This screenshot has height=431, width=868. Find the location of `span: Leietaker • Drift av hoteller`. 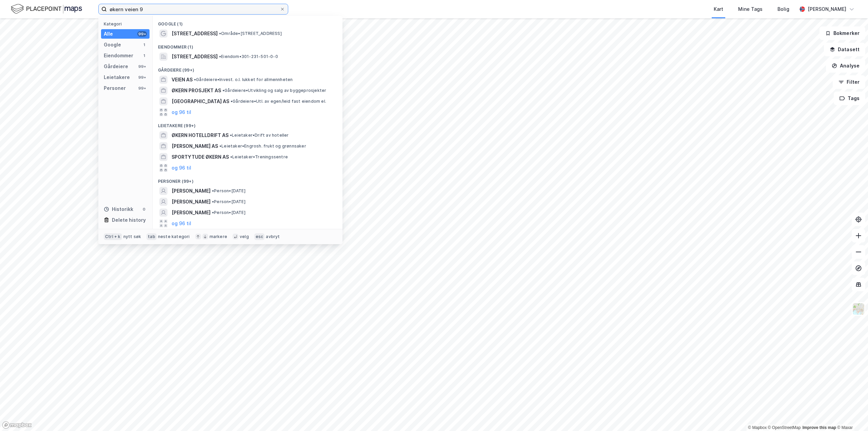

span: Leietaker • Drift av hoteller is located at coordinates (259, 135).